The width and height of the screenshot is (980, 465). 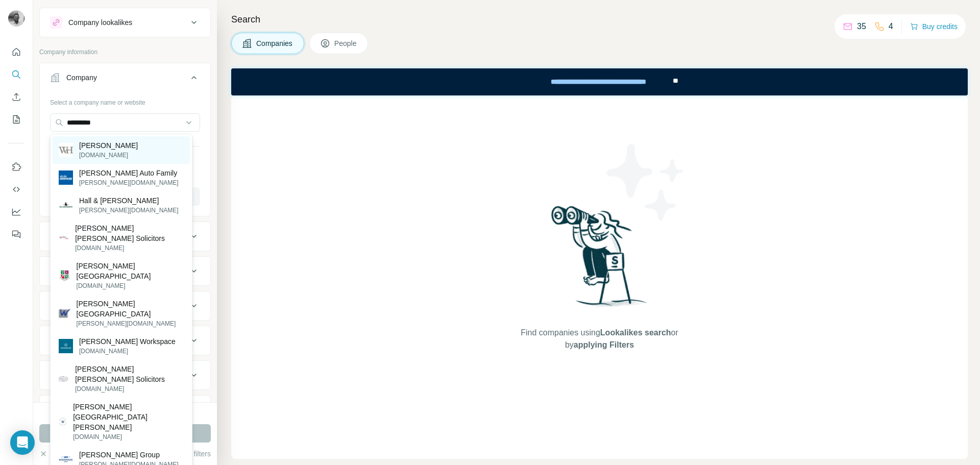 What do you see at coordinates (63, 237) in the screenshot?
I see `img: Watson Woodhouse Solicitors` at bounding box center [63, 237].